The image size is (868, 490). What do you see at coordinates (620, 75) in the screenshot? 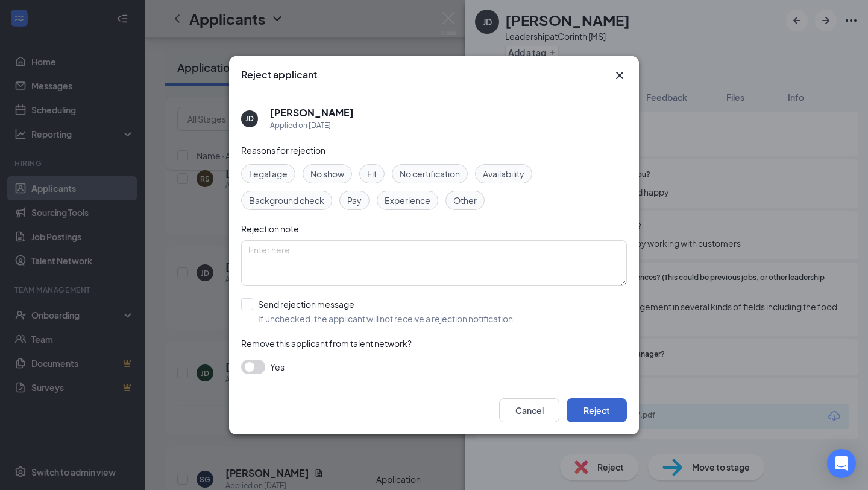
I see `svg: Cross` at bounding box center [620, 75].